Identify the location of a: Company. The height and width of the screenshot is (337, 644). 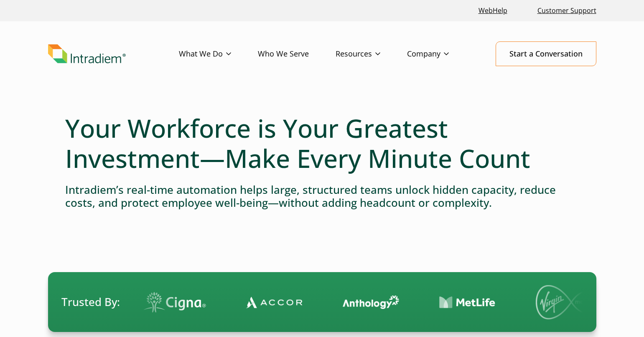
(441, 54).